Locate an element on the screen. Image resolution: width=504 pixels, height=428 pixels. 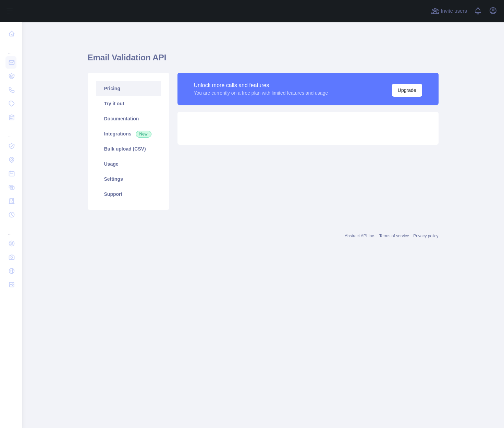
div: You are currently on a free plan with limited features and usage is located at coordinates (261, 93).